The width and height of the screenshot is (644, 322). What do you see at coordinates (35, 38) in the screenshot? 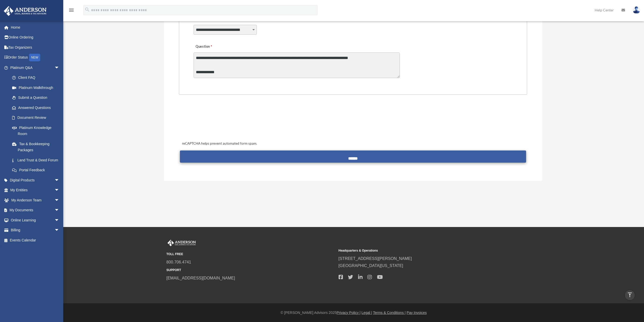
I see `a: Online Ordering` at bounding box center [35, 38].